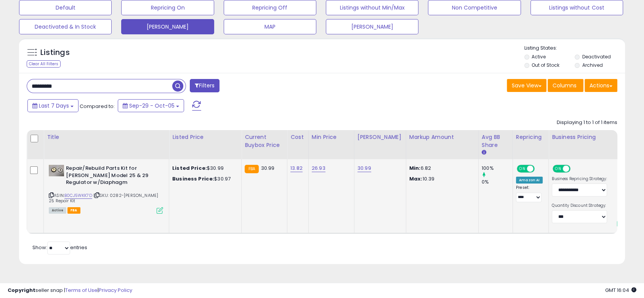 This screenshot has height=298, width=644. Describe the element at coordinates (189, 168) in the screenshot. I see `b: Listed Price:` at that location.